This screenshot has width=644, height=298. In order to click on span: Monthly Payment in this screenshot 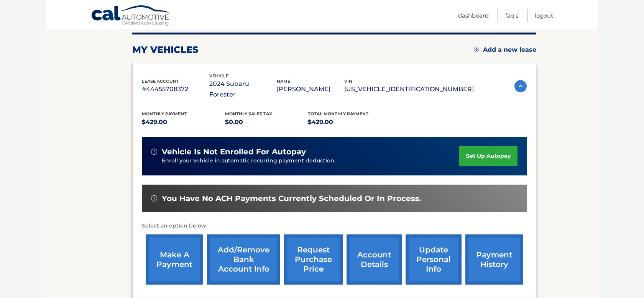, I will do `click(164, 114)`.